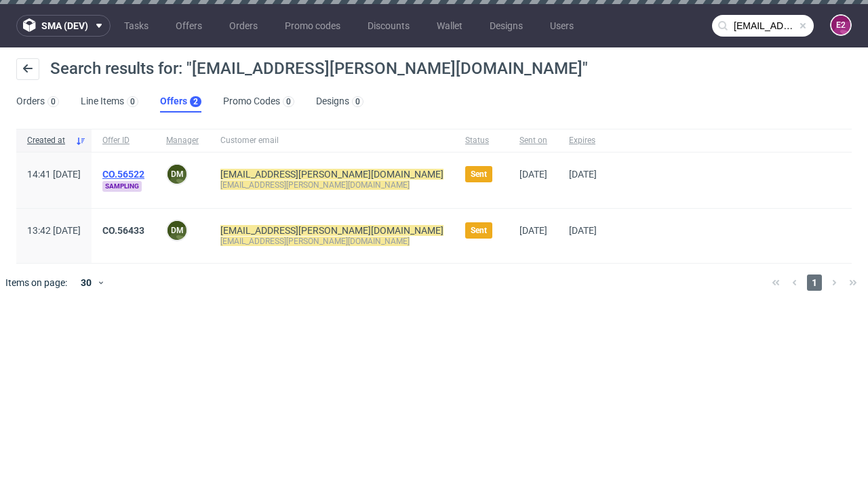 The width and height of the screenshot is (868, 488). Describe the element at coordinates (450, 26) in the screenshot. I see `a: Wallet` at that location.